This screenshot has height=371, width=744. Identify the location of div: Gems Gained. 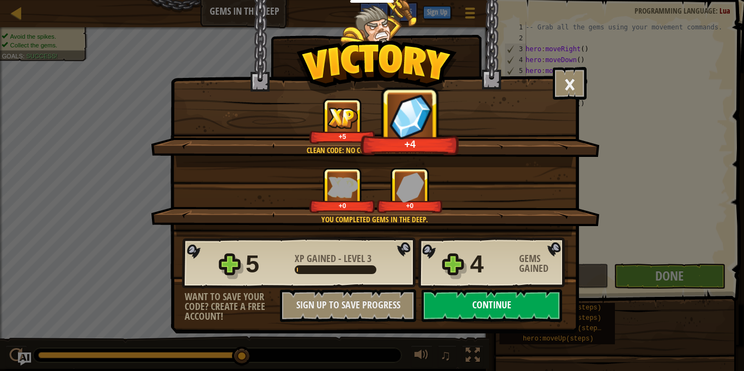
(544, 264).